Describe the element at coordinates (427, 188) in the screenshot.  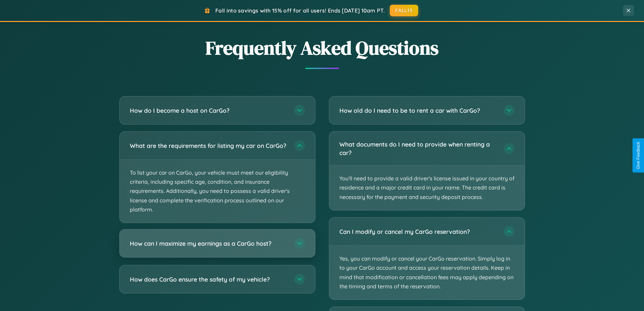
I see `p: You'll need to provide a valid driver's license issued in your country of residence and a major c...` at that location.